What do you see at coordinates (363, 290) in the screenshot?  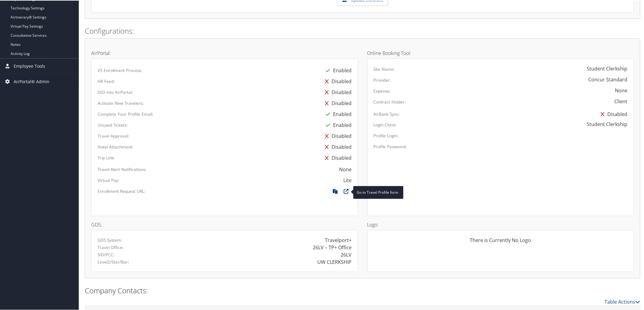 I see `h2: Company Contacts:` at bounding box center [363, 290].